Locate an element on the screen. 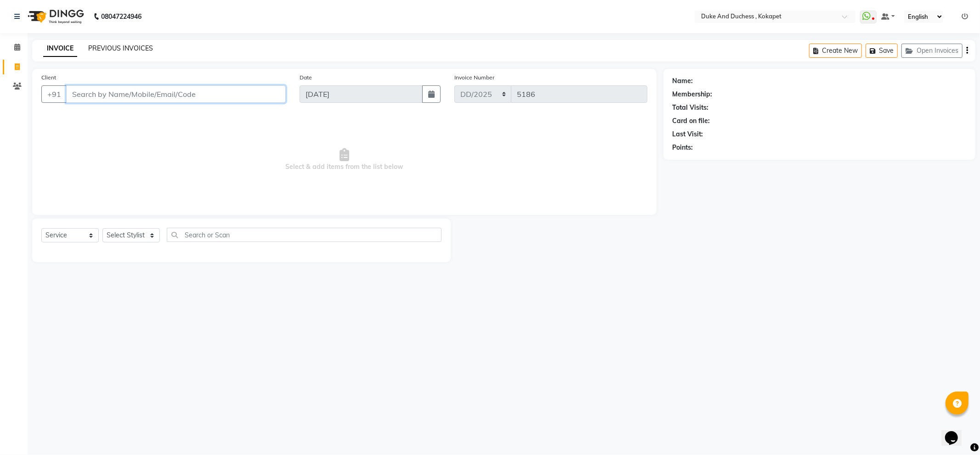  div: Points: is located at coordinates (683, 147).